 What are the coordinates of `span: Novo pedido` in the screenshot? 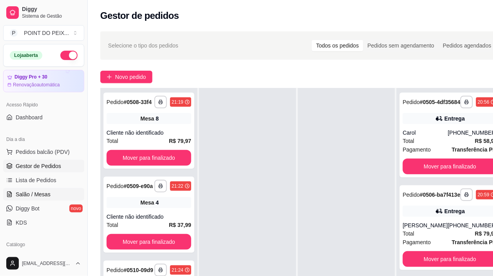 It's located at (131, 77).